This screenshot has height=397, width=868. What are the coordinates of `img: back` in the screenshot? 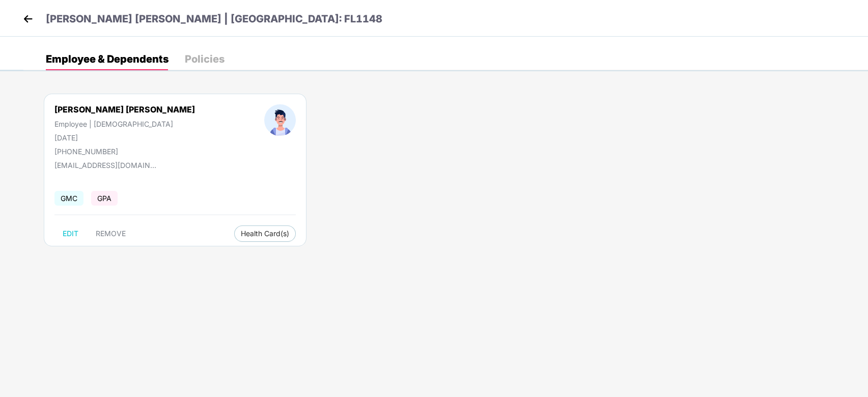 It's located at (28, 19).